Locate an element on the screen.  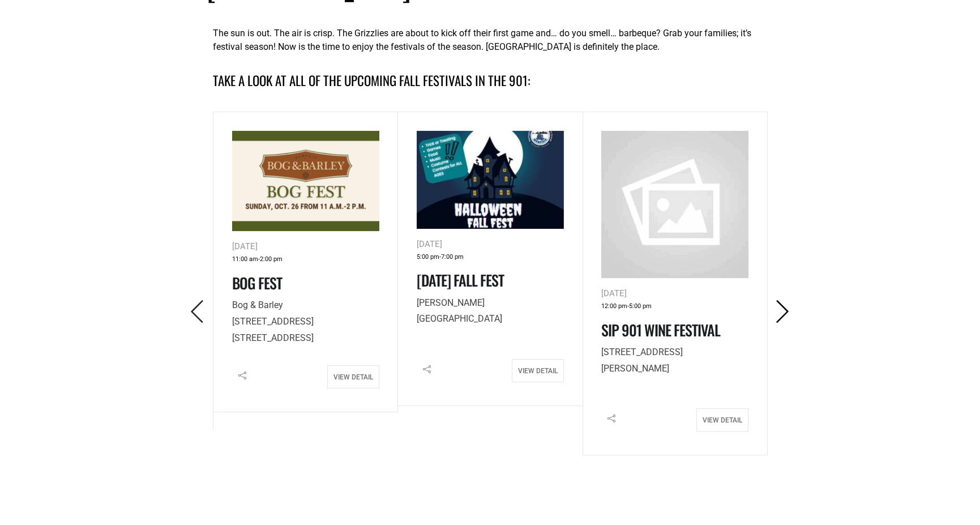
a: Sip 901 Wine Festival is located at coordinates (660, 330).